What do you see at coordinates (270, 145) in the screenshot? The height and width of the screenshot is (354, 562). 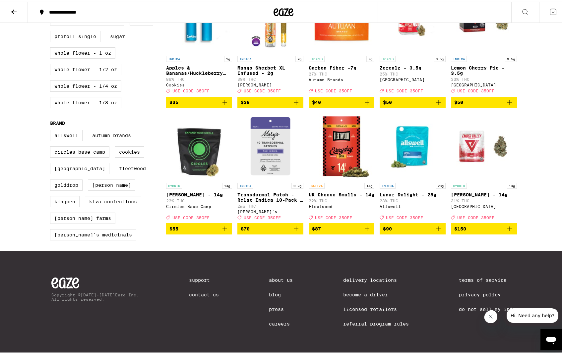 I see `img: Mary's Medicinals - Transdermal Patch - Relax Indica 10-Pack - 200mg` at bounding box center [270, 145].